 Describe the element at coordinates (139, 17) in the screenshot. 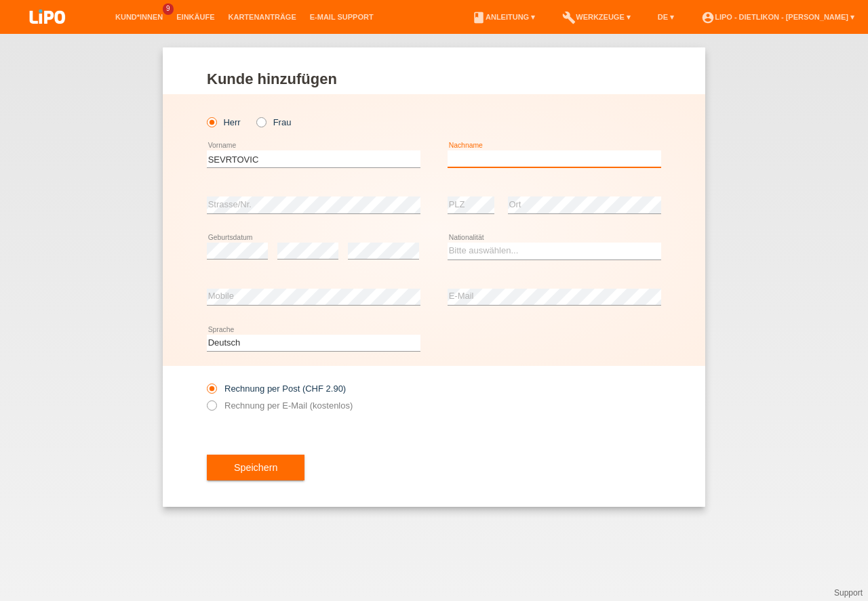

I see `a: Kund*innen` at that location.